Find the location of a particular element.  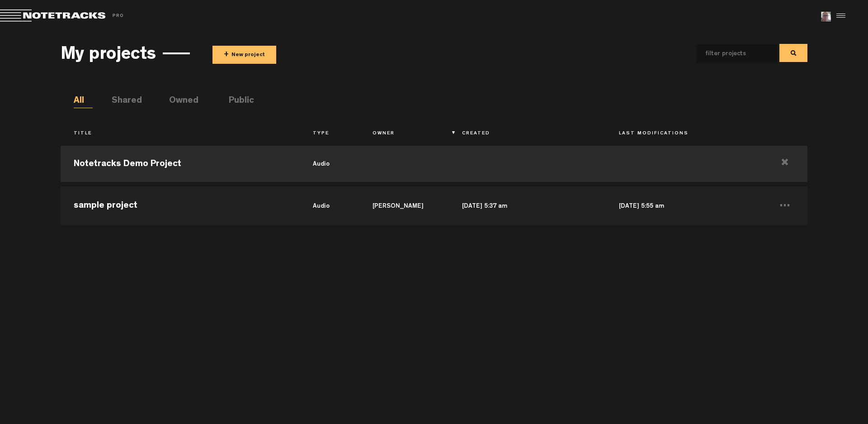

td: Notetracks Demo Project is located at coordinates (180, 164).